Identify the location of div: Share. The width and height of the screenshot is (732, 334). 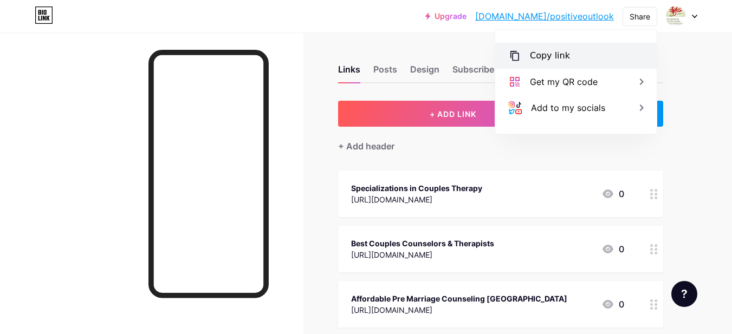
(640, 16).